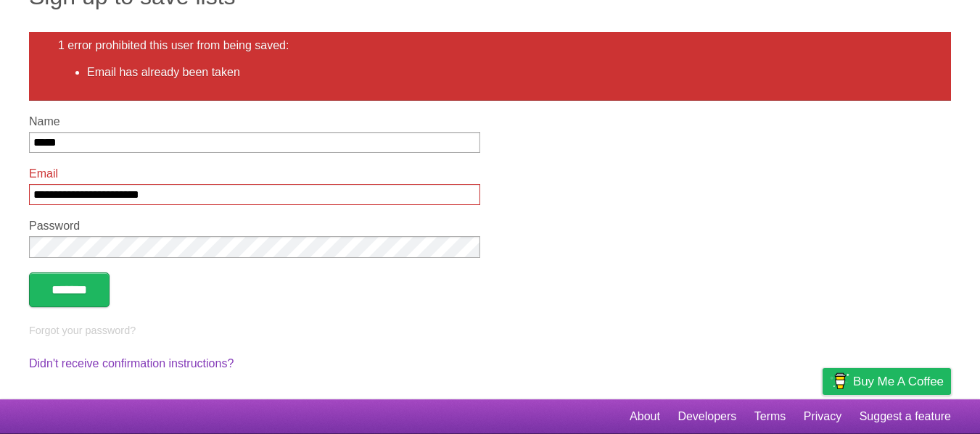 This screenshot has height=434, width=980. What do you see at coordinates (255, 121) in the screenshot?
I see `label: Name` at bounding box center [255, 121].